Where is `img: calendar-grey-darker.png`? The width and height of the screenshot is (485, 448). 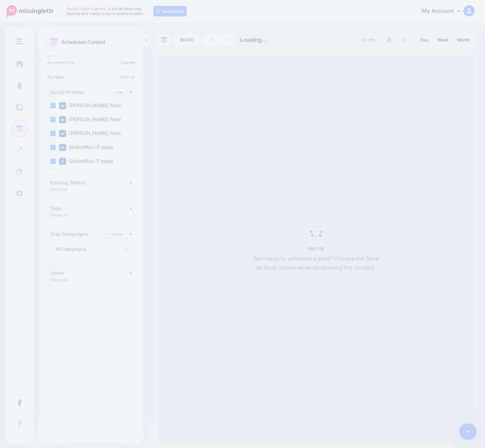 img: calendar-grey-darker.png is located at coordinates (164, 40).